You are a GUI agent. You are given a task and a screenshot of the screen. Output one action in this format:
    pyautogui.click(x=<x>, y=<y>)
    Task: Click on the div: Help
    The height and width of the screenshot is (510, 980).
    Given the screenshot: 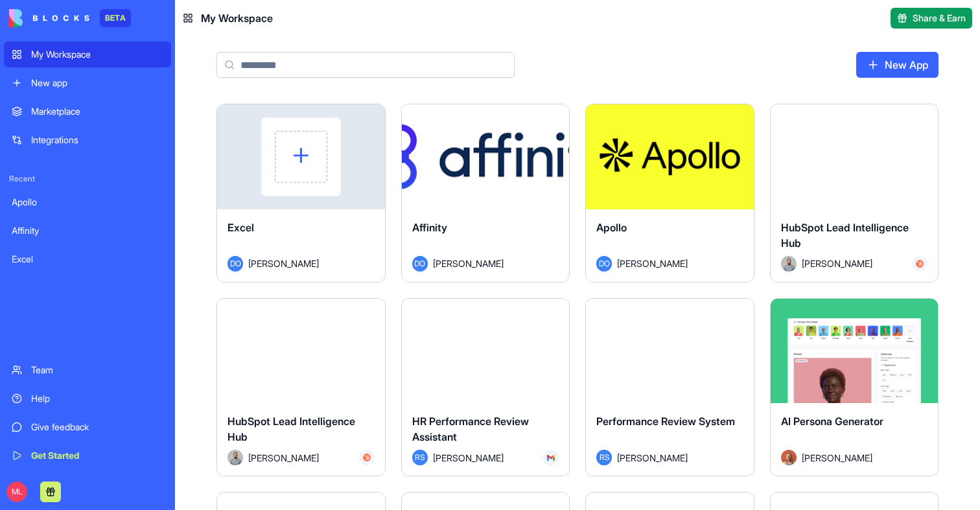 What is the action you would take?
    pyautogui.click(x=97, y=399)
    